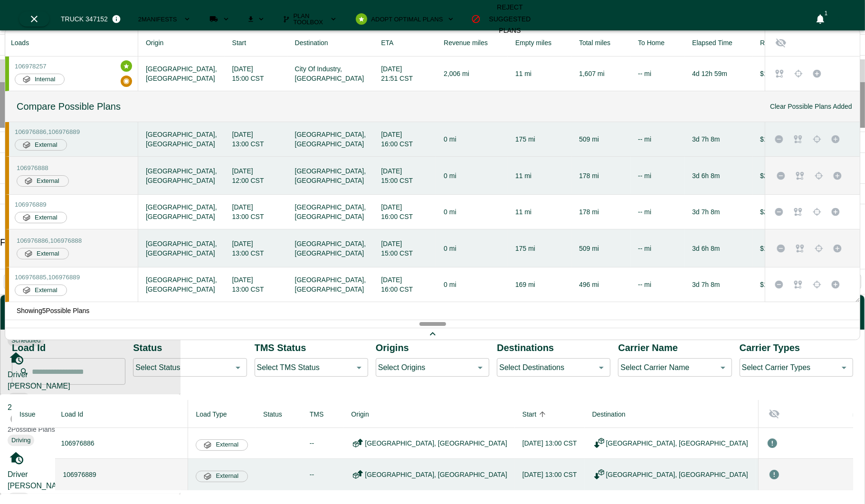 Image resolution: width=865 pixels, height=504 pixels. I want to click on td: 3d 6h 8m, so click(718, 176).